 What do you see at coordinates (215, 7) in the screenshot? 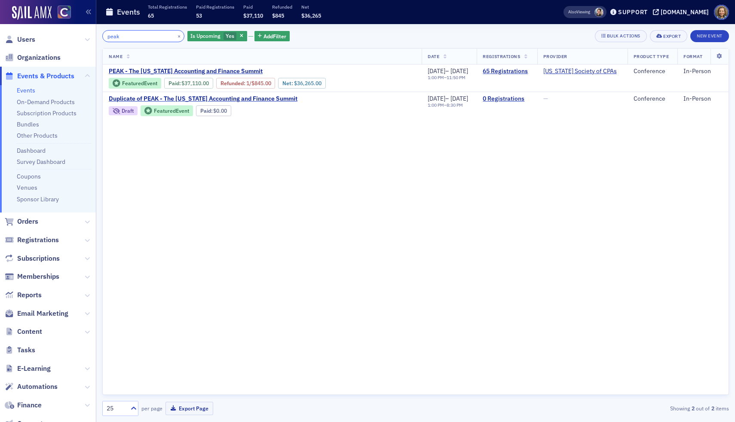
I see `p: Paid Registrations` at bounding box center [215, 7].